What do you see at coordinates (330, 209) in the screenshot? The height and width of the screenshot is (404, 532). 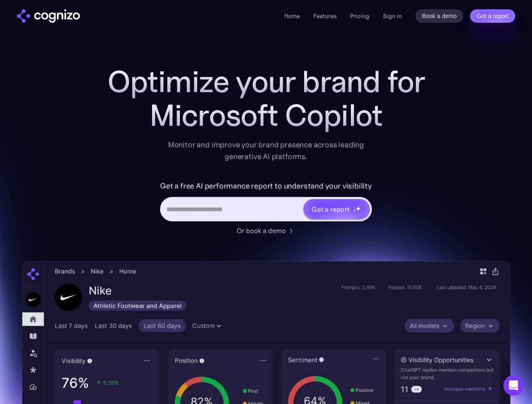 I see `div: Get a report` at bounding box center [330, 209].